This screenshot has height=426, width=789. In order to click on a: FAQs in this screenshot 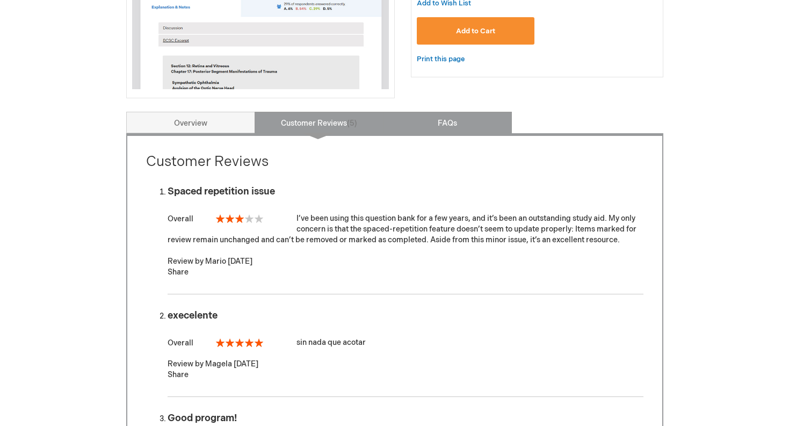, I will do `click(447, 122)`.